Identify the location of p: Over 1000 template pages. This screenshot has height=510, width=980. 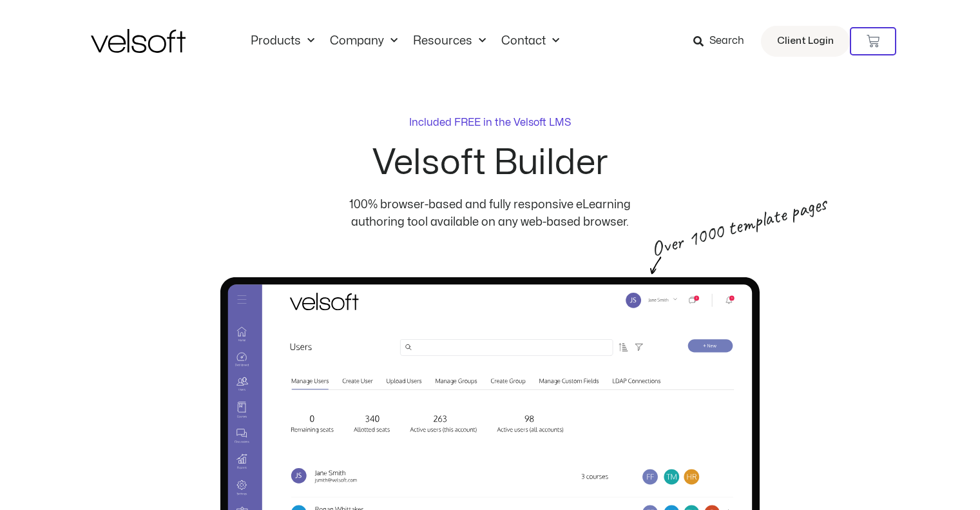
(705, 235).